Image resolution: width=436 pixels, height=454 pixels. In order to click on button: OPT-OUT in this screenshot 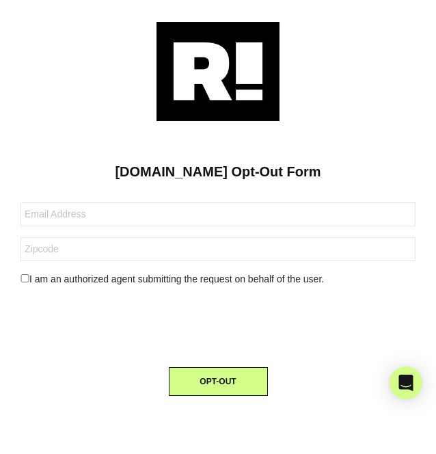, I will do `click(218, 381)`.